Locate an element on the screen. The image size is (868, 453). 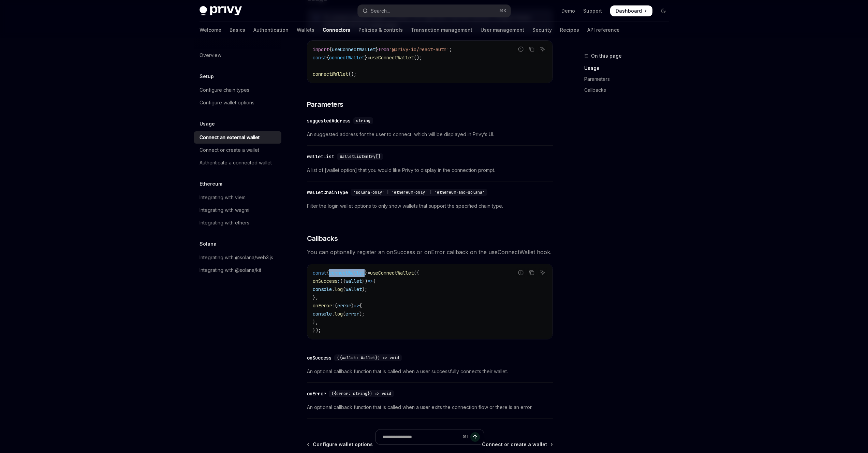
a: Wallets is located at coordinates (305, 30).